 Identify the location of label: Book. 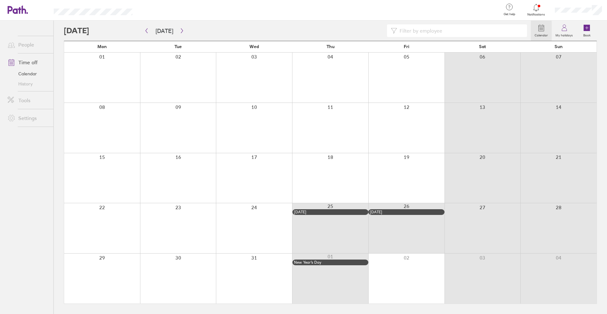
(587, 34).